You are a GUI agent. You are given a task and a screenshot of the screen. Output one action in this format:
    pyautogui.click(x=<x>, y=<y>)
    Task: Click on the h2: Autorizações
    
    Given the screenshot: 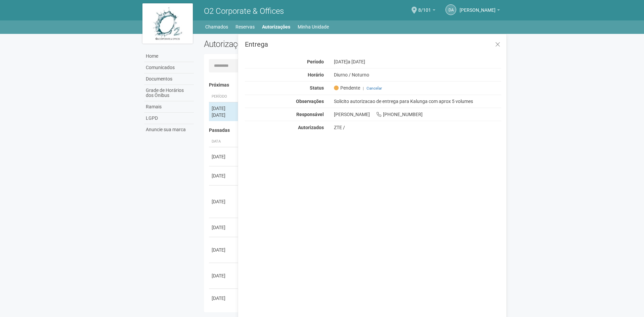 What is the action you would take?
    pyautogui.click(x=276, y=44)
    